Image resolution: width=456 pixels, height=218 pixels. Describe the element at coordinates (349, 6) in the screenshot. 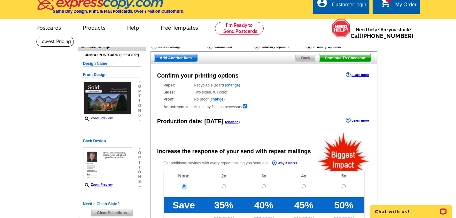

I see `div: Customer login` at that location.